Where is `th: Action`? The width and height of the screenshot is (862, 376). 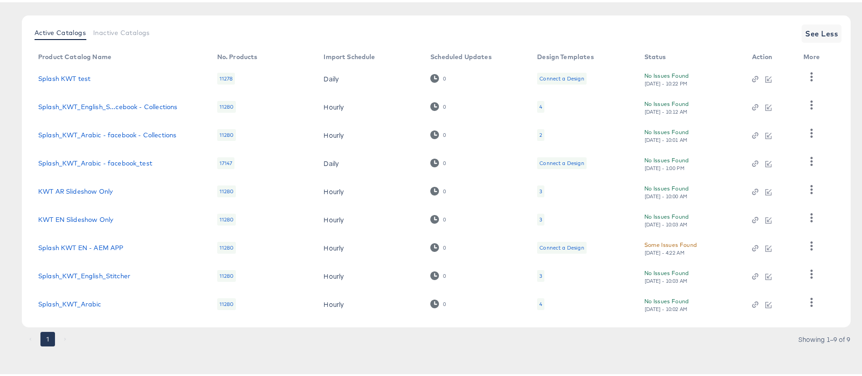
th: Action is located at coordinates (771, 55).